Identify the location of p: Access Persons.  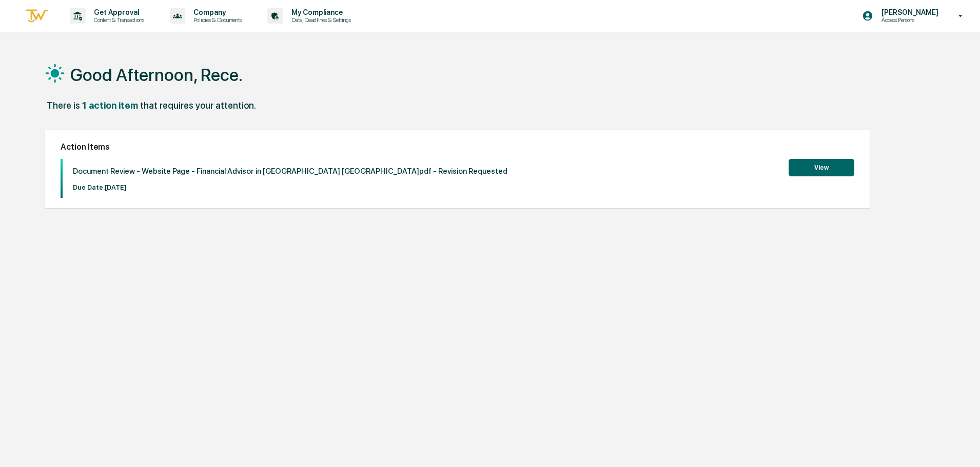
(908, 20).